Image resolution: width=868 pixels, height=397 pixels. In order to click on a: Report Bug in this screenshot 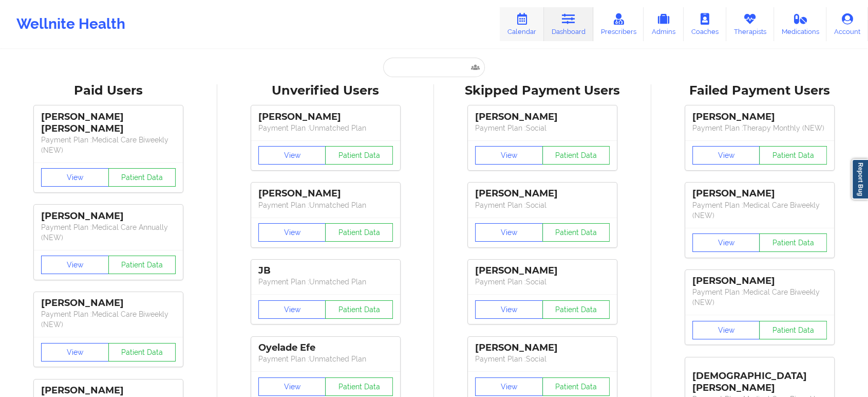, I will do `click(860, 179)`.